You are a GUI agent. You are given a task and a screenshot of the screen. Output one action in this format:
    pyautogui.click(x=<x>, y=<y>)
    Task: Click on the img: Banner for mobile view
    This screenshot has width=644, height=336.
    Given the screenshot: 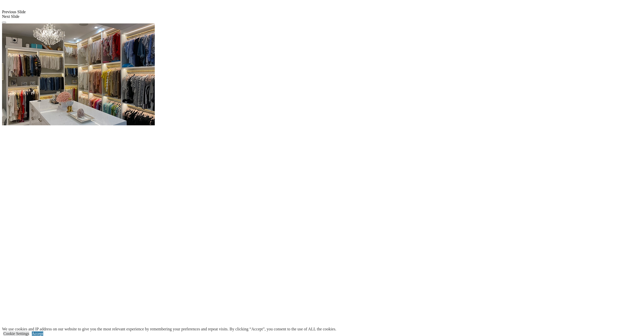 What is the action you would take?
    pyautogui.click(x=78, y=75)
    